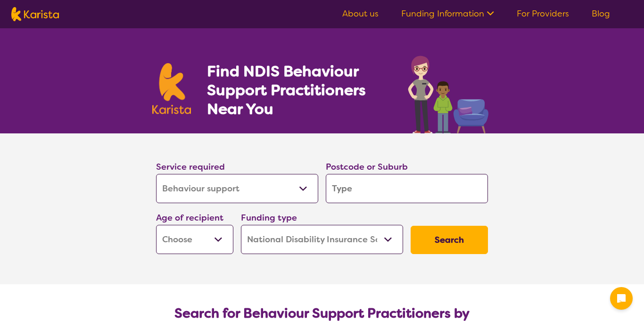 The image size is (644, 321). What do you see at coordinates (298, 90) in the screenshot?
I see `h1: Find NDIS Behaviour Support Practitioners Near You` at bounding box center [298, 90].